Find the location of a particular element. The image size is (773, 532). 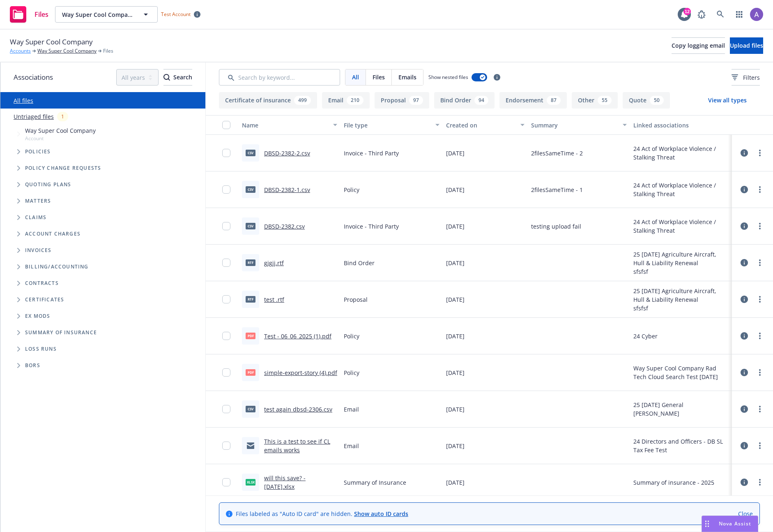

span: Proposal is located at coordinates (356, 299).